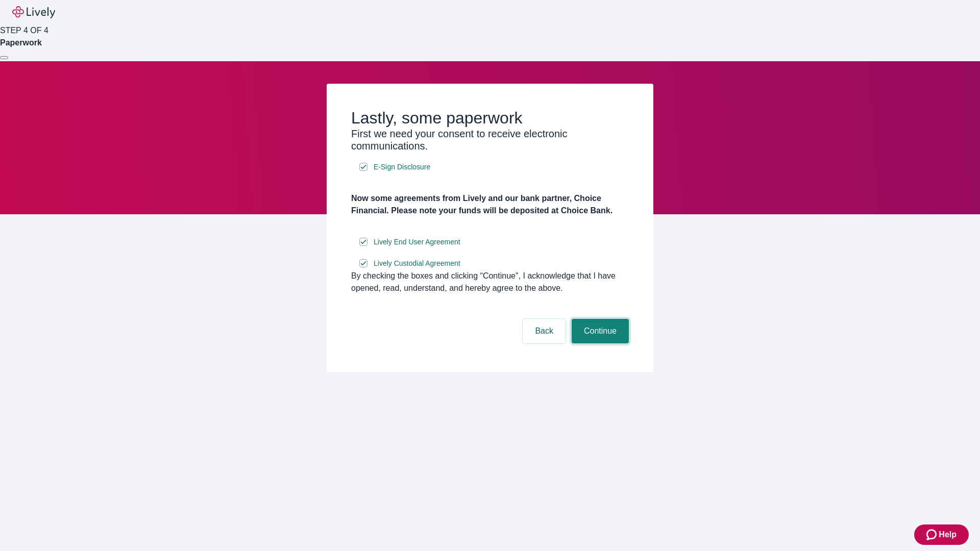 The height and width of the screenshot is (551, 980). What do you see at coordinates (947, 535) in the screenshot?
I see `span: Help` at bounding box center [947, 535].